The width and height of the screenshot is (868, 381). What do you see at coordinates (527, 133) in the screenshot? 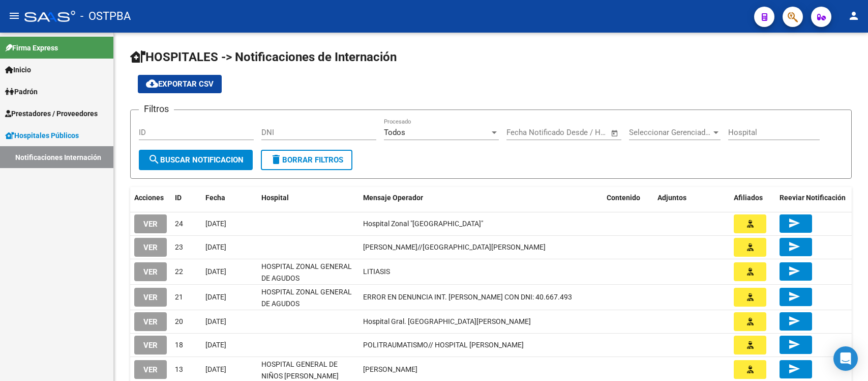
I see `input: Fecha inicio` at bounding box center [527, 133].